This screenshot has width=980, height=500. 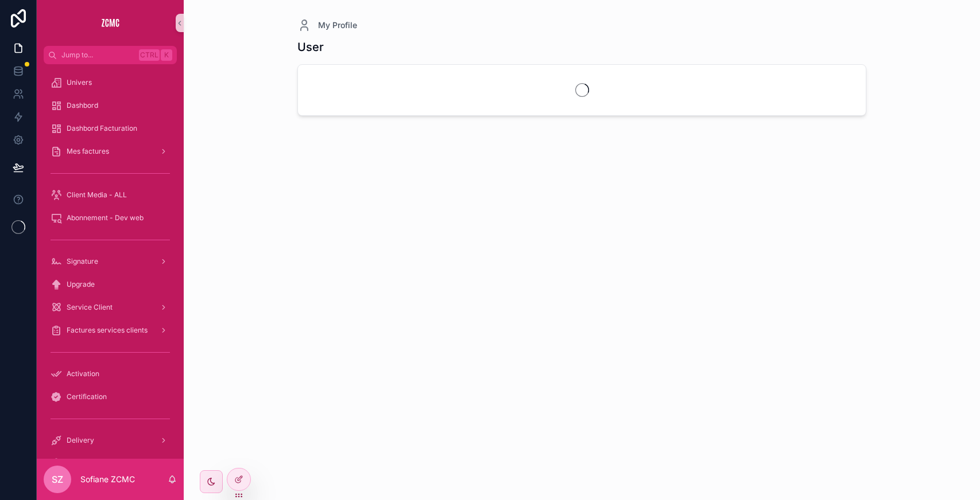 What do you see at coordinates (111, 151) in the screenshot?
I see `a: Mes factures` at bounding box center [111, 151].